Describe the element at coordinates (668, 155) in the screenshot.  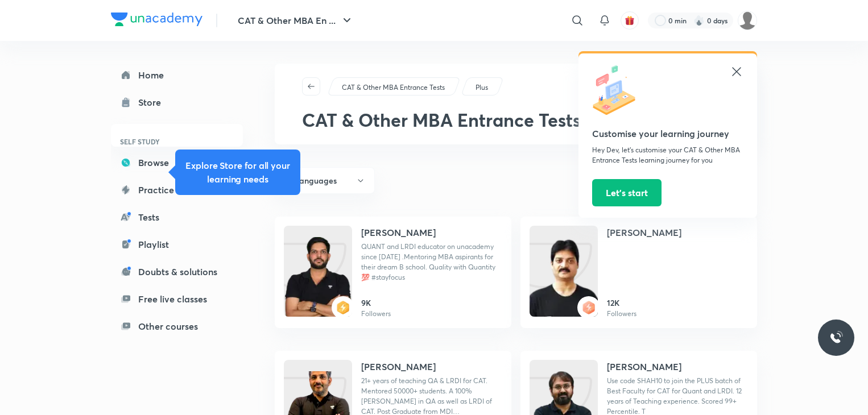
I see `p: Hey Dev, let’s customise your CAT & Other MBA Entrance Tests learning journey for you` at that location.